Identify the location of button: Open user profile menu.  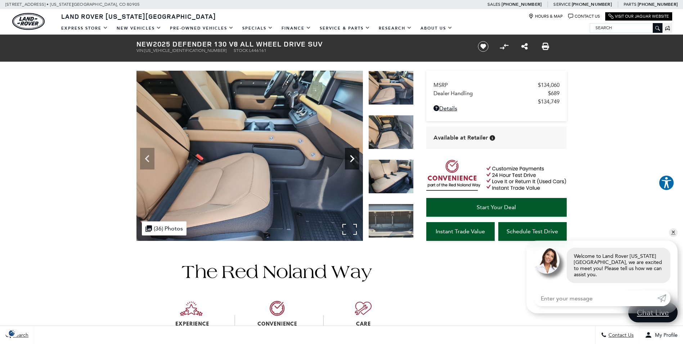
(661, 335).